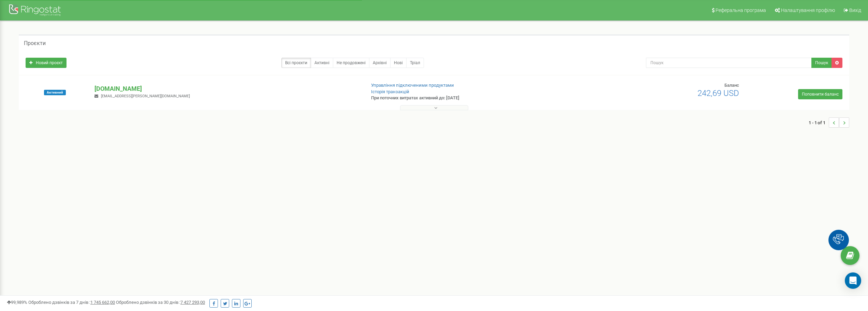  I want to click on span: Вихід, so click(855, 10).